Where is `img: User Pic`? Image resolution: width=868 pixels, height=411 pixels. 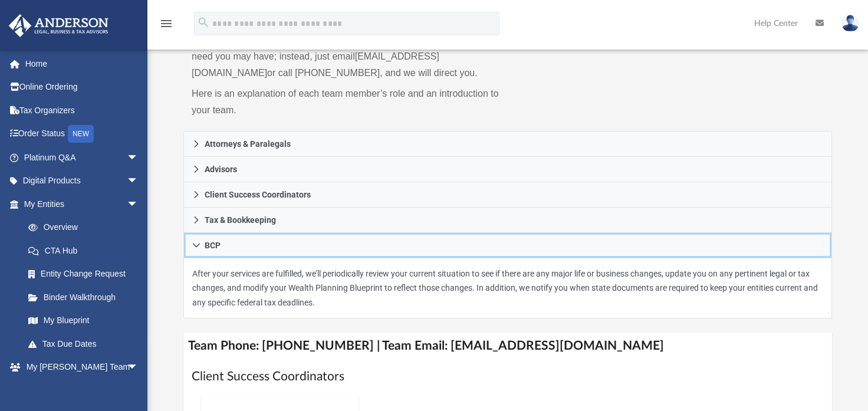
img: User Pic is located at coordinates (850, 23).